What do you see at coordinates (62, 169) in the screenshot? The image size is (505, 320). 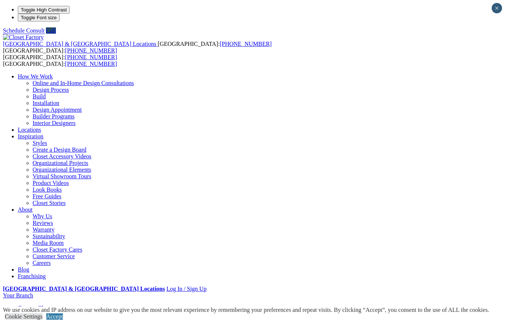 I see `a: Organizational Elements` at bounding box center [62, 169].